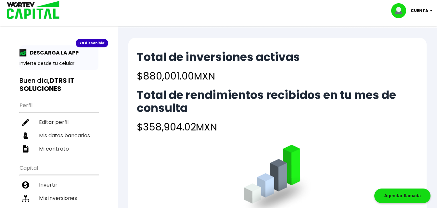  What do you see at coordinates (277, 127) in the screenshot?
I see `h4: $358,904.02 MXN` at bounding box center [277, 127].